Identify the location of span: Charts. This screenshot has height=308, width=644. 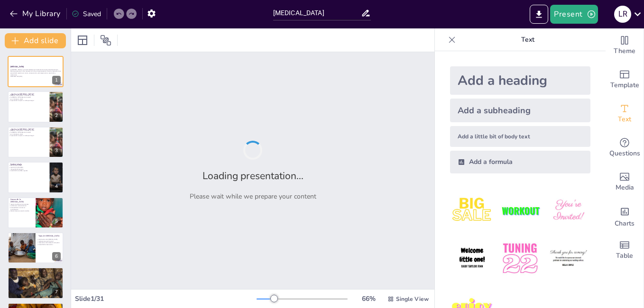
(624, 223).